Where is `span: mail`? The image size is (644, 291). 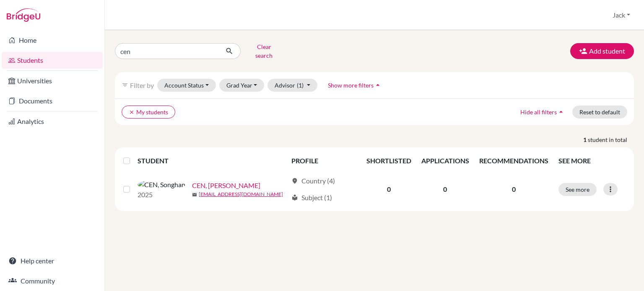
span: mail is located at coordinates (194, 195).